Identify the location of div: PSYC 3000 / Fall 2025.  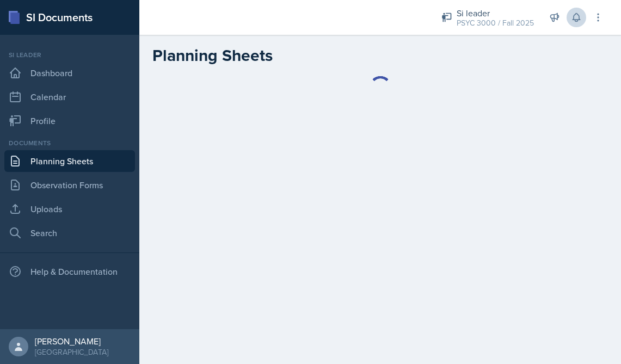
(495, 23).